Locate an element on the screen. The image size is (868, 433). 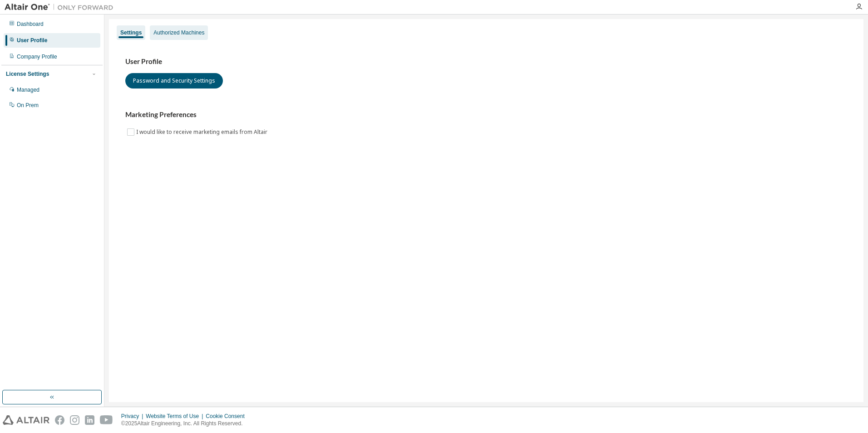
label: I would like to receive marketing emails from Altair is located at coordinates (202, 132).